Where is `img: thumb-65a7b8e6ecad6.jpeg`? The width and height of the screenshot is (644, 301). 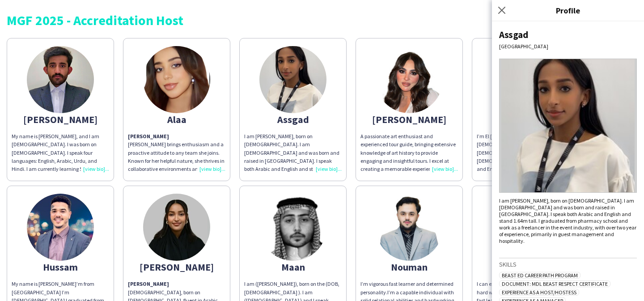
img: thumb-65a7b8e6ecad6.jpeg is located at coordinates (60, 227).